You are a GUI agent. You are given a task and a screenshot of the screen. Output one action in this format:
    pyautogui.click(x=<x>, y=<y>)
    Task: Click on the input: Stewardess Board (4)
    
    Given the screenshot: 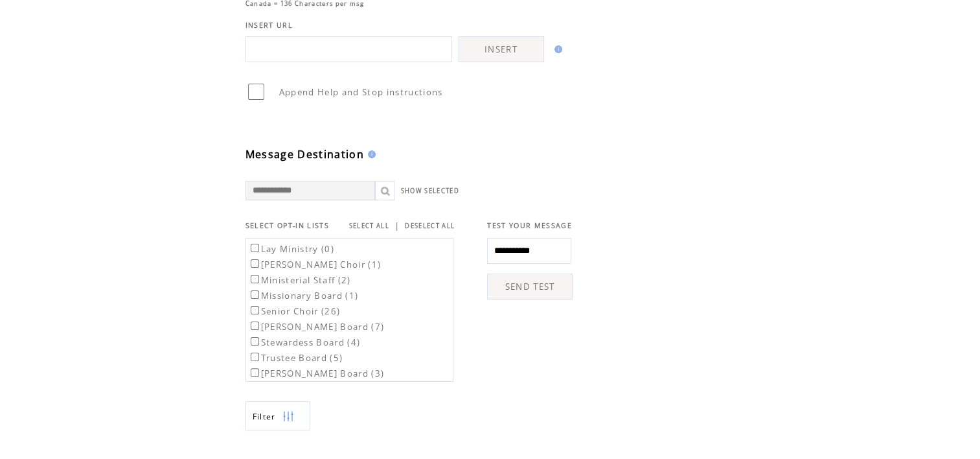 What is the action you would take?
    pyautogui.click(x=255, y=341)
    